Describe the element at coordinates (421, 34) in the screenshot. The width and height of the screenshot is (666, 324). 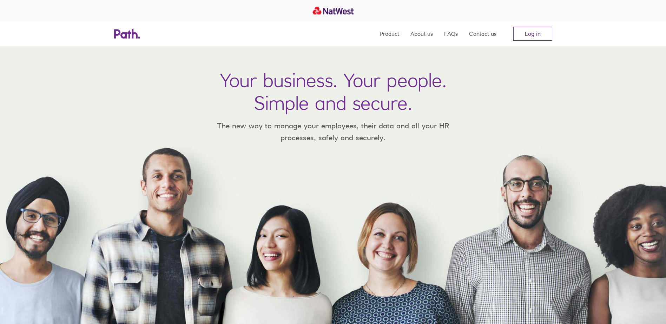
I see `a: About us` at that location.